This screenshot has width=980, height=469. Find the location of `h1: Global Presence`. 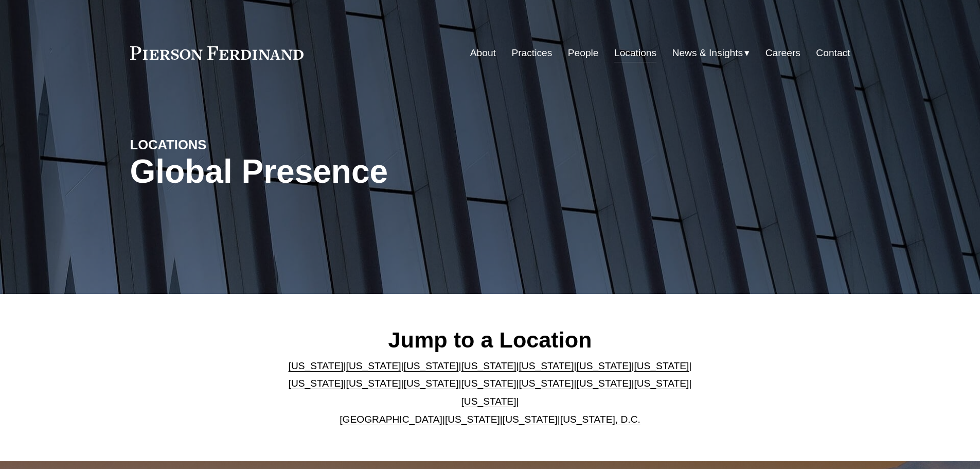

h1: Global Presence is located at coordinates (370, 172).